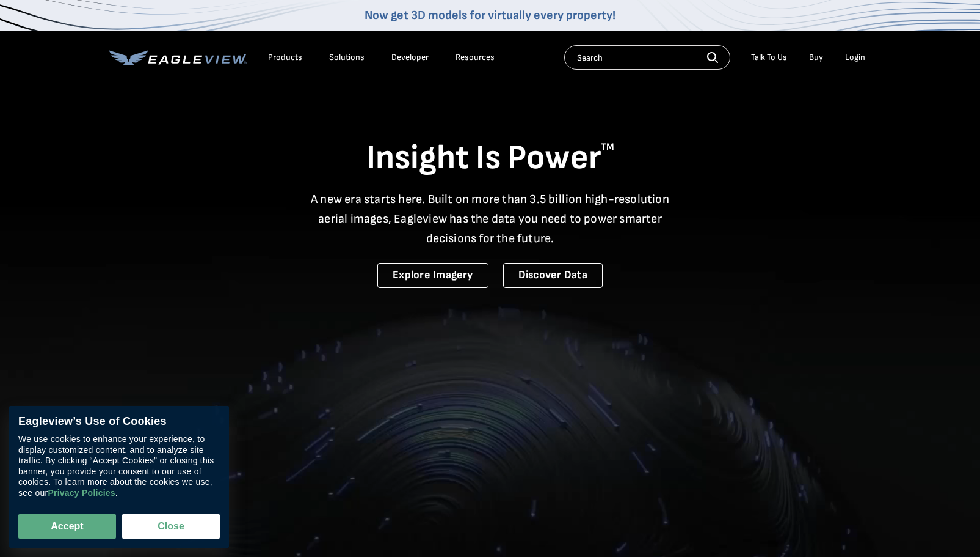 This screenshot has height=557, width=980. I want to click on div: Resources, so click(475, 57).